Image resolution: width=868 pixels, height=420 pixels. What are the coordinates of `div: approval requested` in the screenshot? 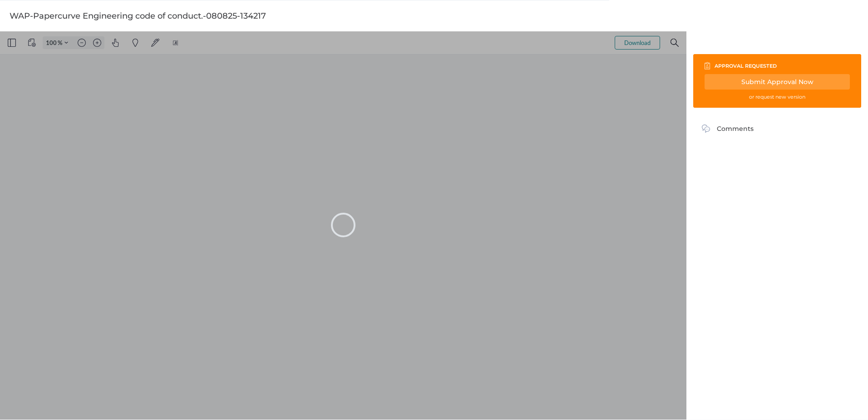 It's located at (746, 66).